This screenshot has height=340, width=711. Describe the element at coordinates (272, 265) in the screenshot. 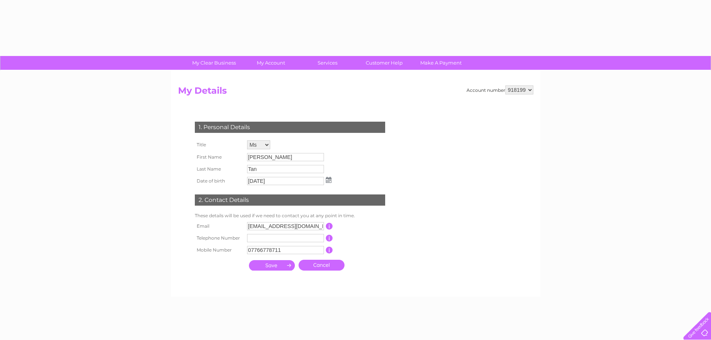

I see `input: Submit` at that location.